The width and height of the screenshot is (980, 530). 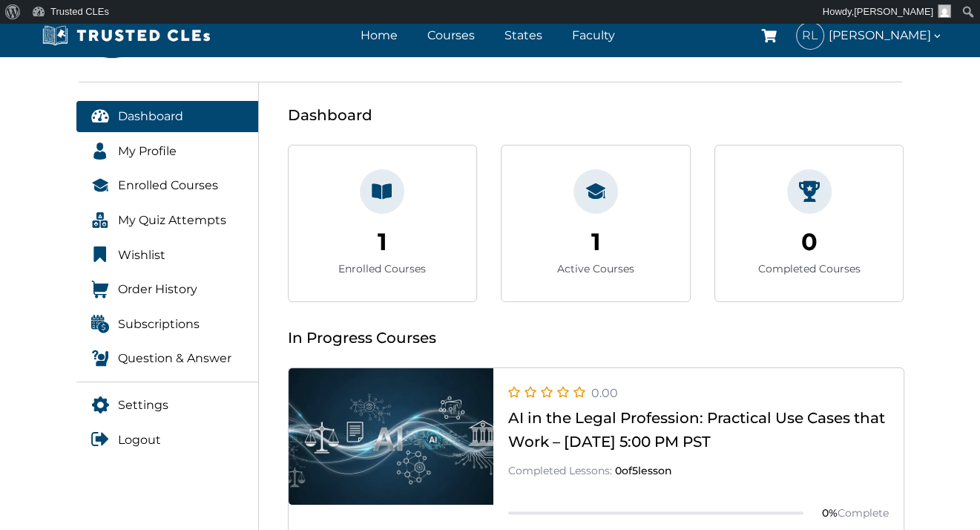 What do you see at coordinates (810, 241) in the screenshot?
I see `div: 0` at bounding box center [810, 241].